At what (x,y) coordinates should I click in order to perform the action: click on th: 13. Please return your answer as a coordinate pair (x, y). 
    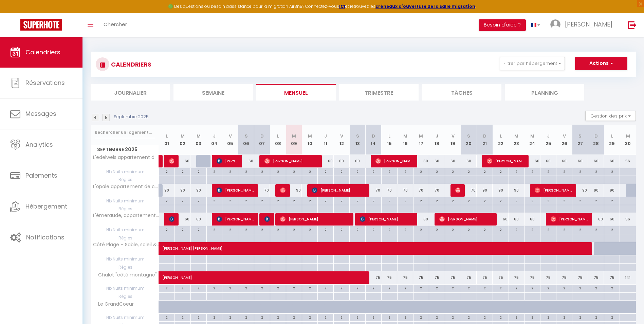
    Looking at the image, I should click on (357, 140).